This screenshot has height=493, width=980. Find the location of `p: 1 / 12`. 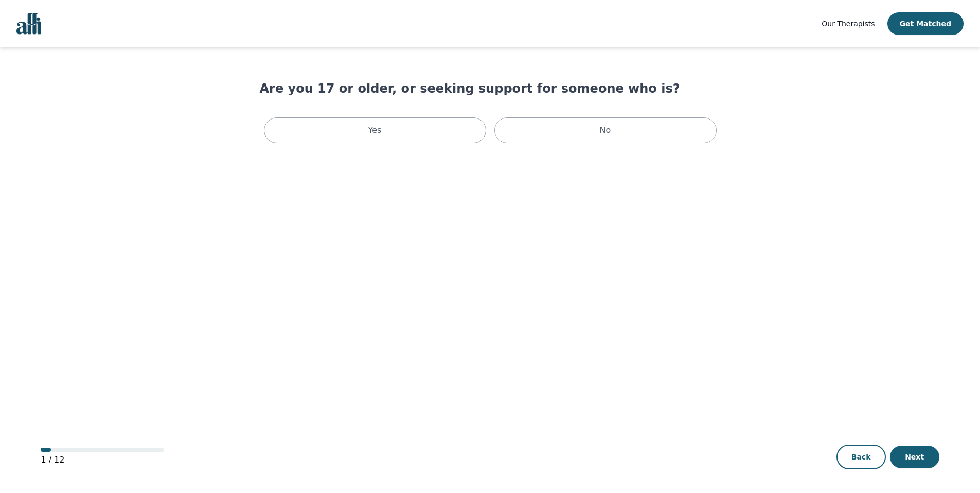

p: 1 / 12 is located at coordinates (102, 459).